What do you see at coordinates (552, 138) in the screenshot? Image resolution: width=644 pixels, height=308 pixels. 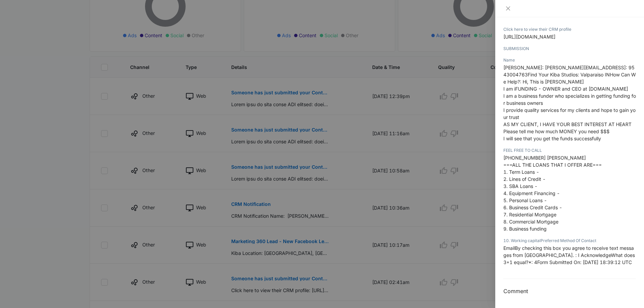 I see `span: I will see that you get the funds successfully` at bounding box center [552, 138].